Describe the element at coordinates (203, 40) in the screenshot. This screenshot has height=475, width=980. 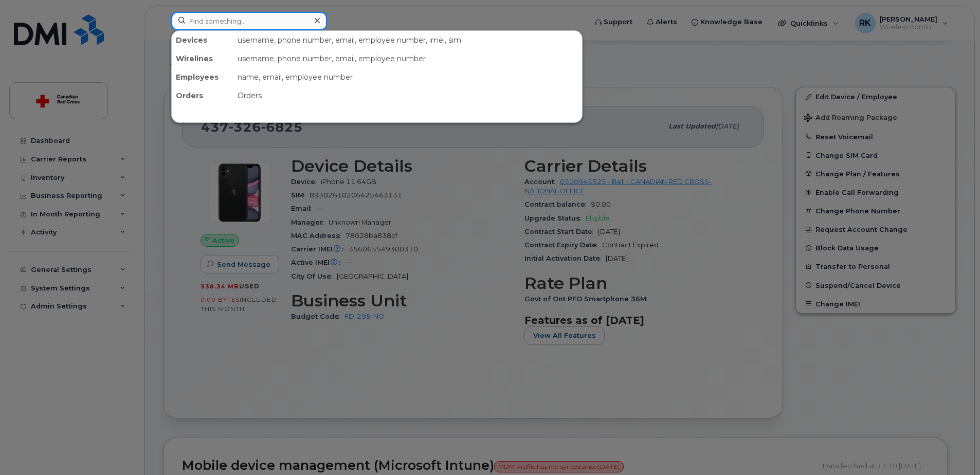
I see `div: Devices` at that location.